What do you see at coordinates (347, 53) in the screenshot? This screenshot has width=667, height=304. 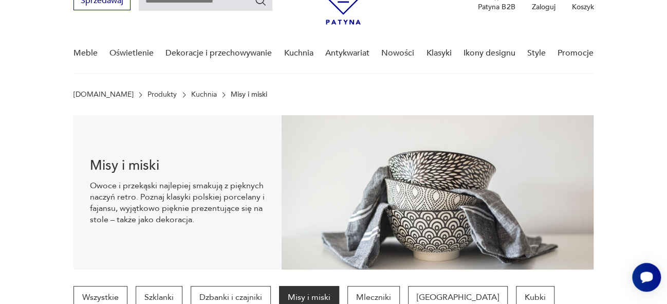 I see `a: Antykwariat` at bounding box center [347, 53].